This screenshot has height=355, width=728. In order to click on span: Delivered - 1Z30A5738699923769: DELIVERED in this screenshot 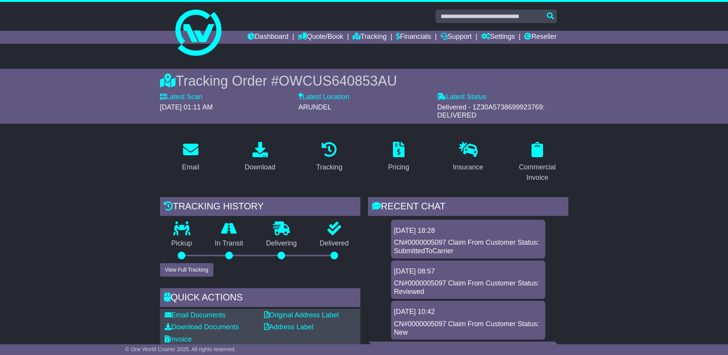, I will do `click(491, 111)`.